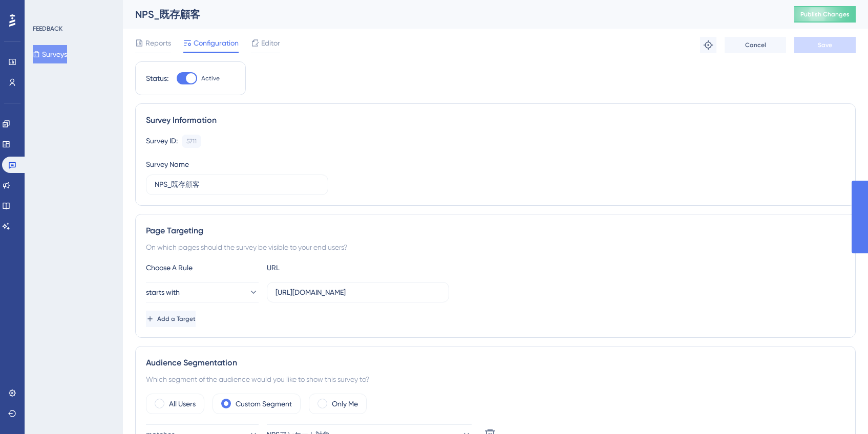 This screenshot has height=434, width=868. Describe the element at coordinates (495, 363) in the screenshot. I see `div: Audience Segmentation` at that location.